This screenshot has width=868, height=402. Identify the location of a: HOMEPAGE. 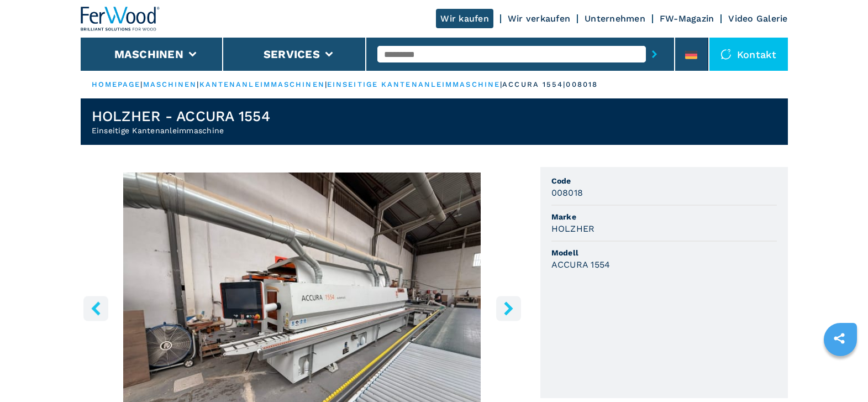
(116, 84).